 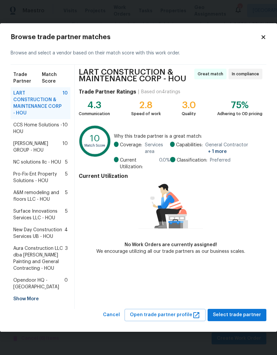 What do you see at coordinates (111, 315) in the screenshot?
I see `button: Cancel` at bounding box center [111, 315].